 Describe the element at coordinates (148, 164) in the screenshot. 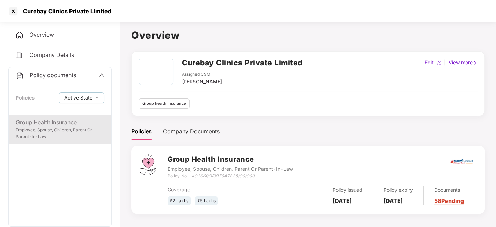

I see `img: svg+xml;base64,PHN2ZyB4bWxucz0iaHR0cDovL3d3dy53My5vcmcvMjAwMC9zdmciIHdpZHRoPSI0Ny43MTQiIGhlaWdodD...` at that location.